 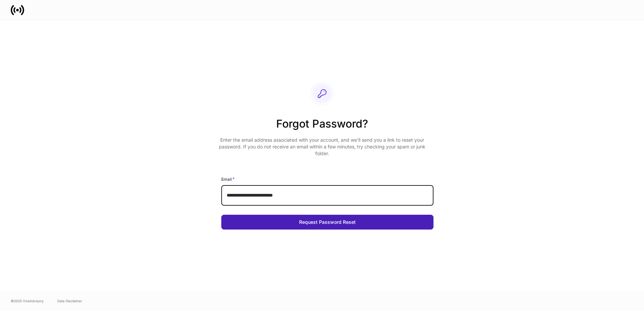 I want to click on h2: Forgot Password?, so click(x=322, y=127).